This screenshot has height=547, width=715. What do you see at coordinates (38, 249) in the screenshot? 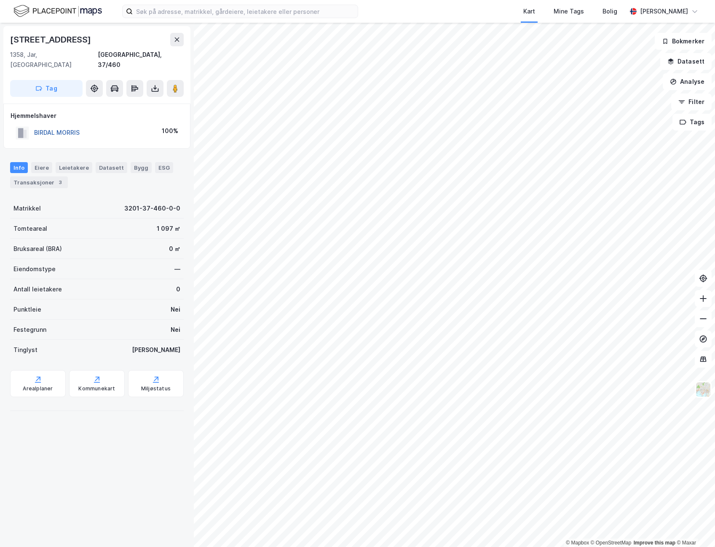
I see `div: Bruksareal (BRA)` at bounding box center [38, 249].